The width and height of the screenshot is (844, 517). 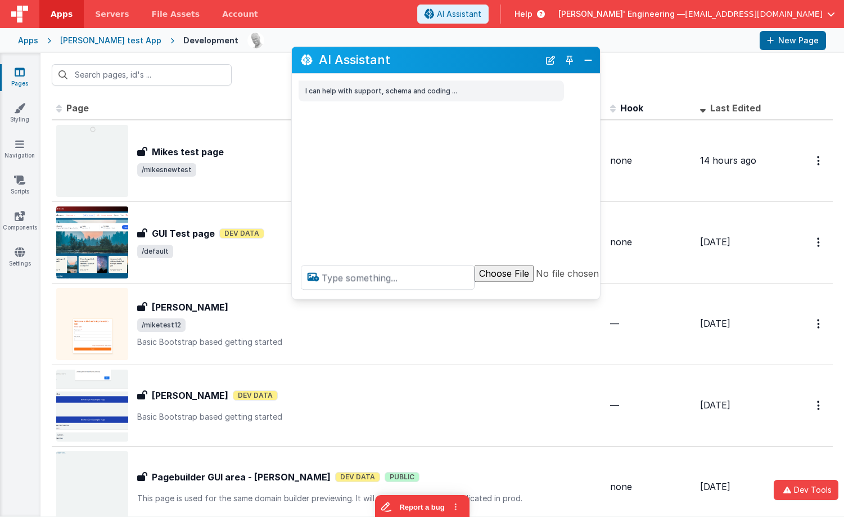 I want to click on span: Servers, so click(x=112, y=14).